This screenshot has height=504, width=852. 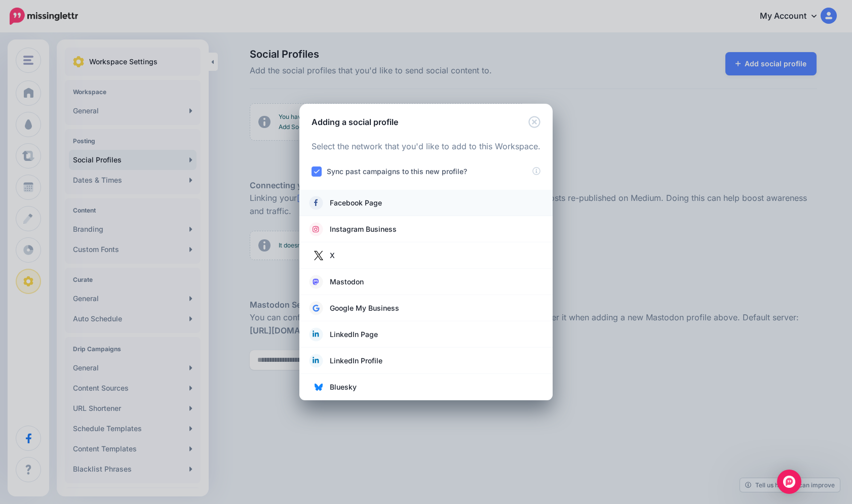 What do you see at coordinates (426, 256) in the screenshot?
I see `a: X` at bounding box center [426, 256].